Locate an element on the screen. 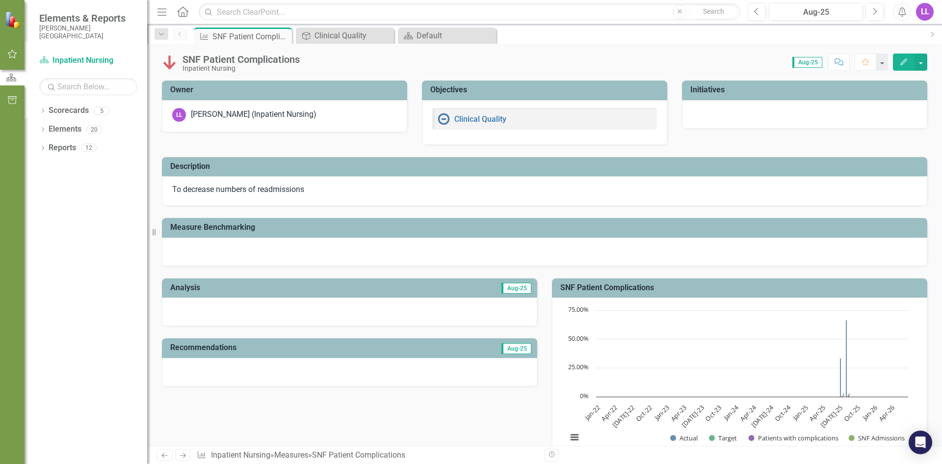  div: Aug-25 is located at coordinates (816, 12).